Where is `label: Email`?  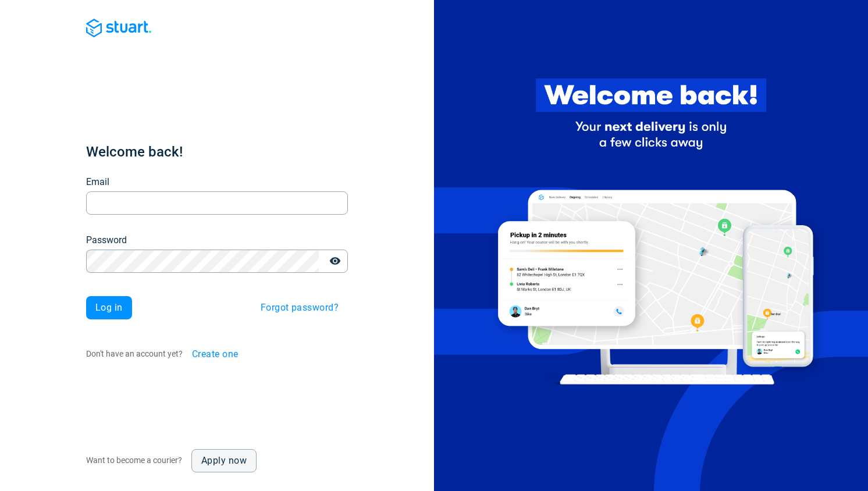 label: Email is located at coordinates (98, 182).